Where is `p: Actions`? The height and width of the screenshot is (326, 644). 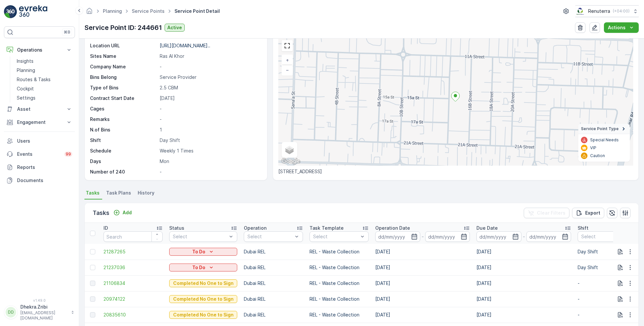 p: Actions is located at coordinates (616, 28).